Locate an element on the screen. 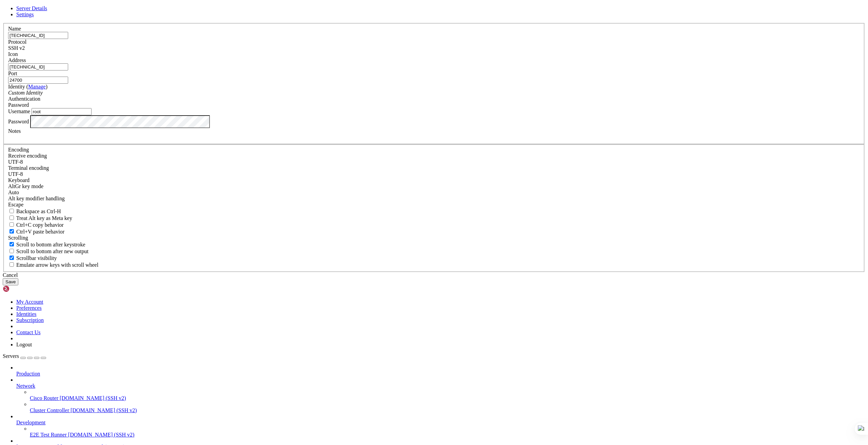 The image size is (868, 445). a: Development is located at coordinates (441, 423).